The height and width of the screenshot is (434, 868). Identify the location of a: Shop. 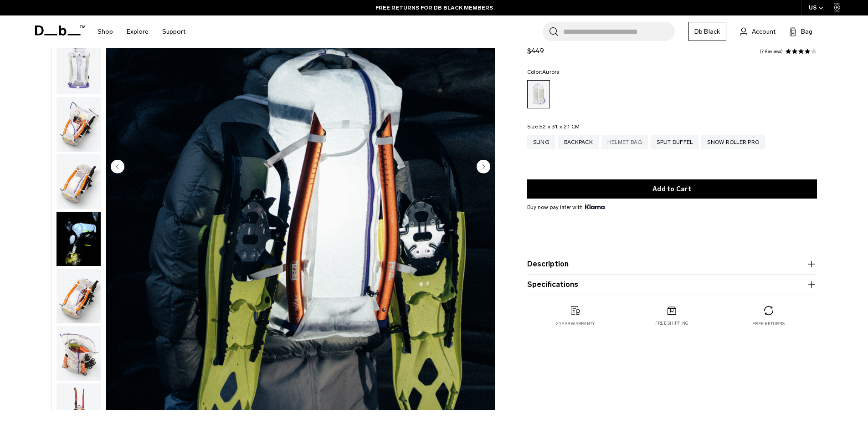
(105, 32).